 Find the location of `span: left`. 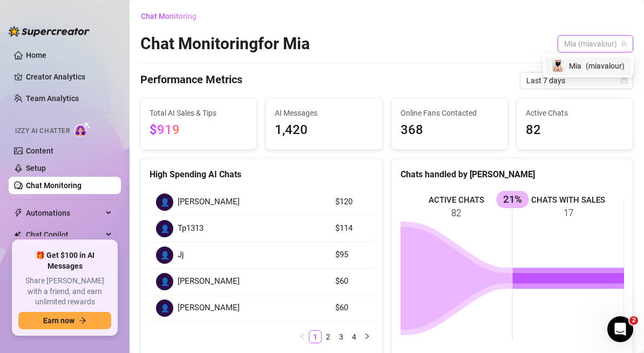

span: left is located at coordinates (302, 336).